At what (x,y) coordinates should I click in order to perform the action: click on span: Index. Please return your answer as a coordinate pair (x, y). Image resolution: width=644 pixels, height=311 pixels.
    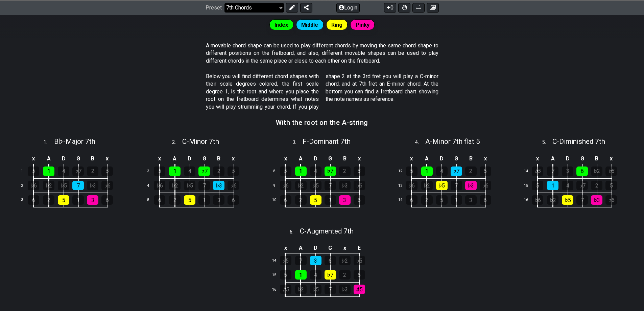
    Looking at the image, I should click on (282, 25).